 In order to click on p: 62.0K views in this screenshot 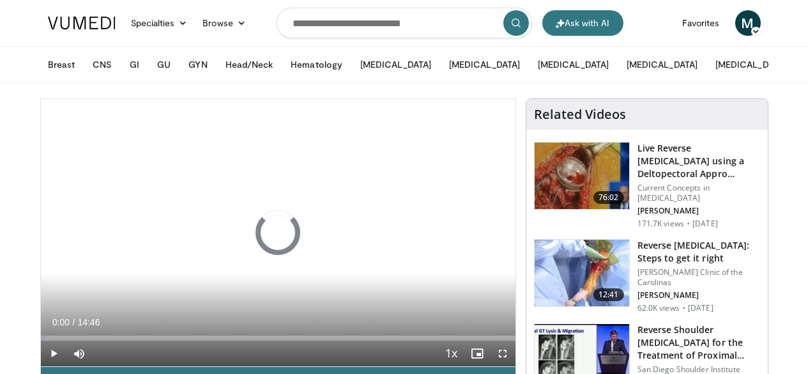, I will do `click(659, 308)`.